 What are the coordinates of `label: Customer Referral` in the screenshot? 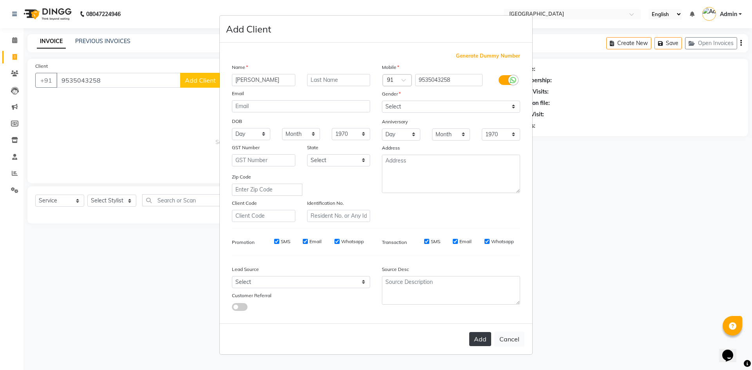 It's located at (251, 296).